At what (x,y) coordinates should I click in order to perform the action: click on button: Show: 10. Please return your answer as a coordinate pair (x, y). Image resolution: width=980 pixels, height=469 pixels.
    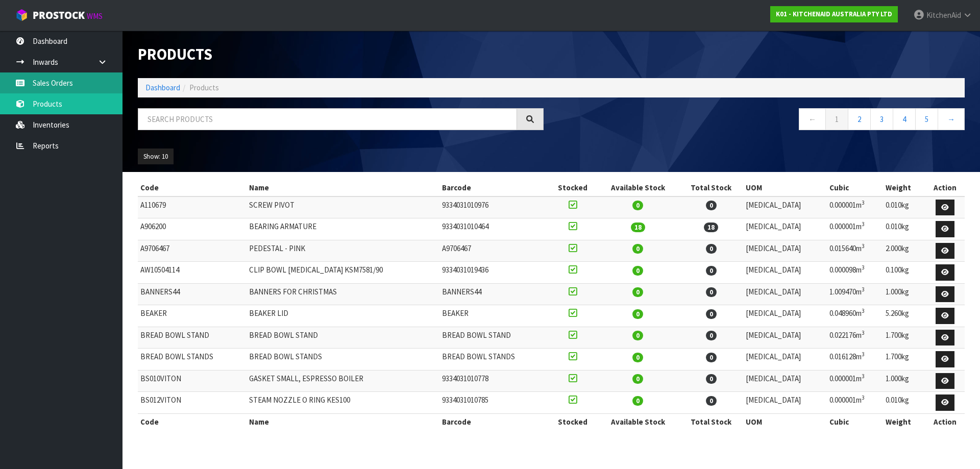
    Looking at the image, I should click on (155, 157).